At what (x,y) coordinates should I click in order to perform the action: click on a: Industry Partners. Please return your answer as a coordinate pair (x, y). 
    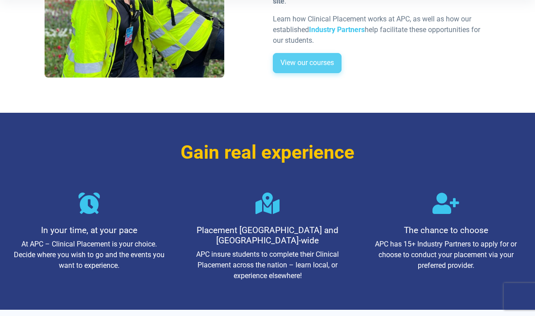
    Looking at the image, I should click on (337, 29).